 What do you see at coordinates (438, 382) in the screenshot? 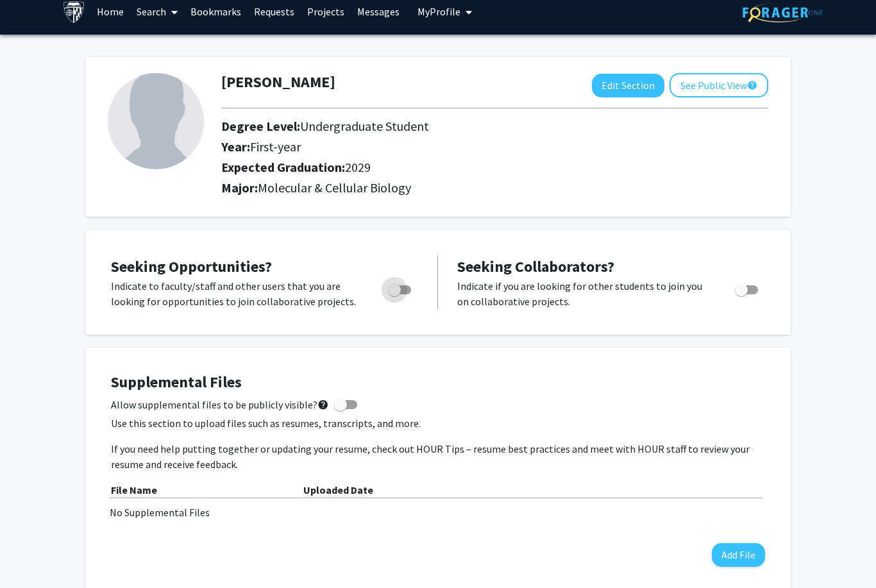
I see `h4: Supplemental Files` at bounding box center [438, 382].